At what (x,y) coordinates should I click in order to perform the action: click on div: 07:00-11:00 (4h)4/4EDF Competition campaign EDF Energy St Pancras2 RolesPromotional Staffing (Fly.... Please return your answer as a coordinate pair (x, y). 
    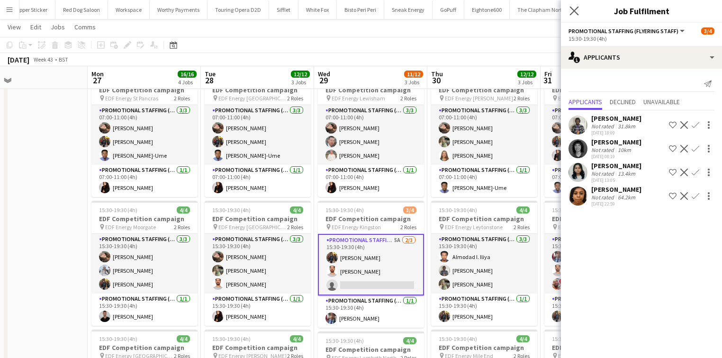
    Looking at the image, I should click on (145, 135).